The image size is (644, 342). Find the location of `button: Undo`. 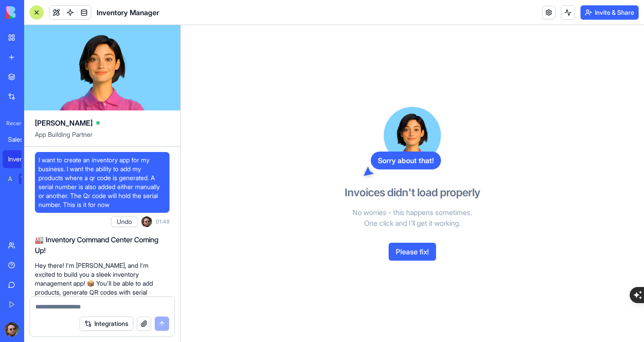

button: Undo is located at coordinates (124, 222).